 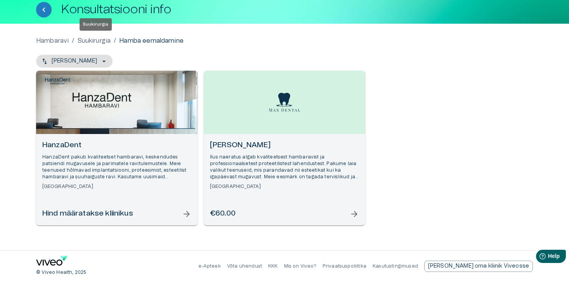 What do you see at coordinates (223, 213) in the screenshot?
I see `h6: €60.00` at bounding box center [223, 213].